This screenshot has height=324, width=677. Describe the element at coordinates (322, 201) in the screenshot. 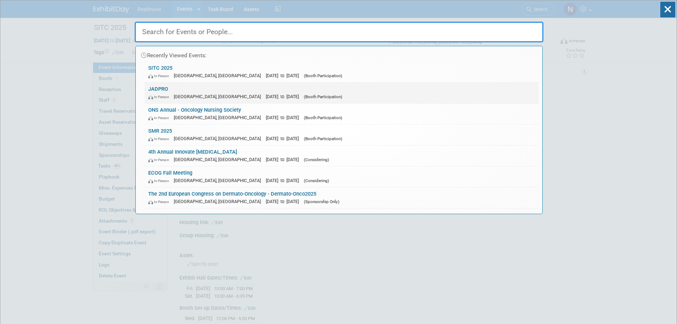

I see `span: (Sponsorship Only)` at that location.